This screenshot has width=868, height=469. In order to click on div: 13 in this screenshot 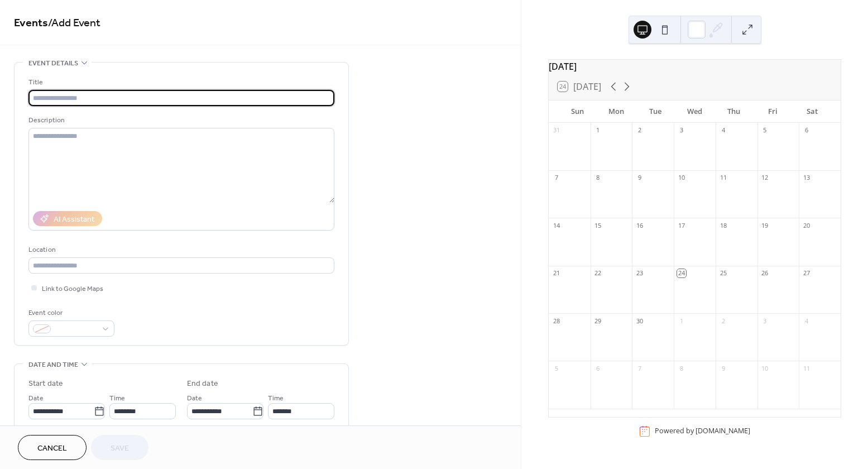, I will do `click(806, 177)`.